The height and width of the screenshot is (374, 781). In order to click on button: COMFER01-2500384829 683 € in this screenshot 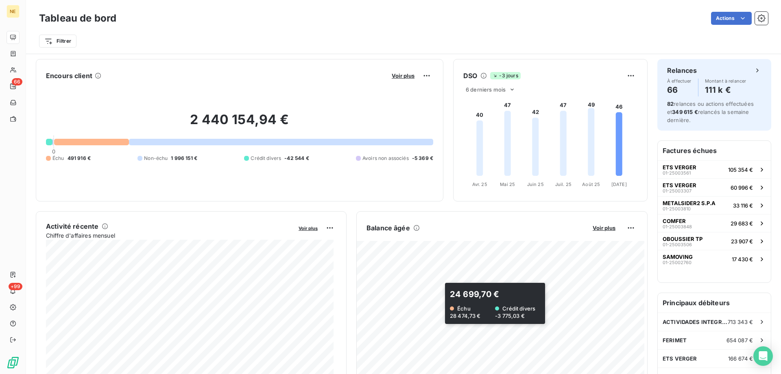, I will do `click(714, 223)`.